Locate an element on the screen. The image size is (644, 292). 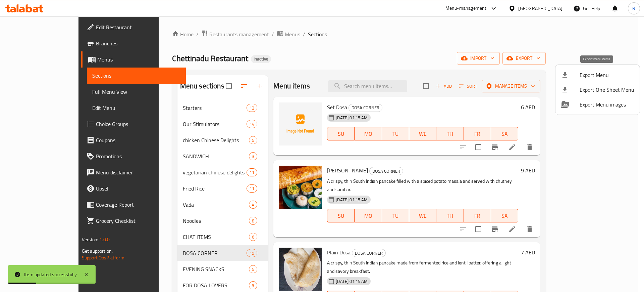
div: Item updated successfully is located at coordinates (50, 274).